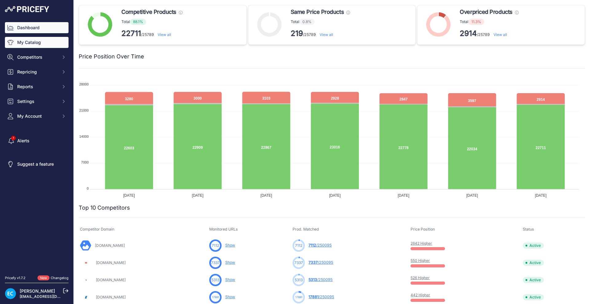 Image resolution: width=590 pixels, height=304 pixels. What do you see at coordinates (420, 260) in the screenshot?
I see `a: 550 Higher` at bounding box center [420, 260].